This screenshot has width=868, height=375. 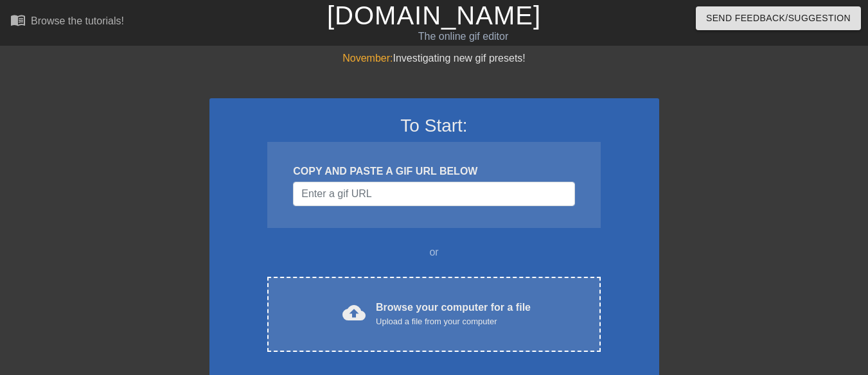 What do you see at coordinates (433, 172) in the screenshot?
I see `div: COPY AND PASTE A GIF URL BELOW` at bounding box center [433, 172].